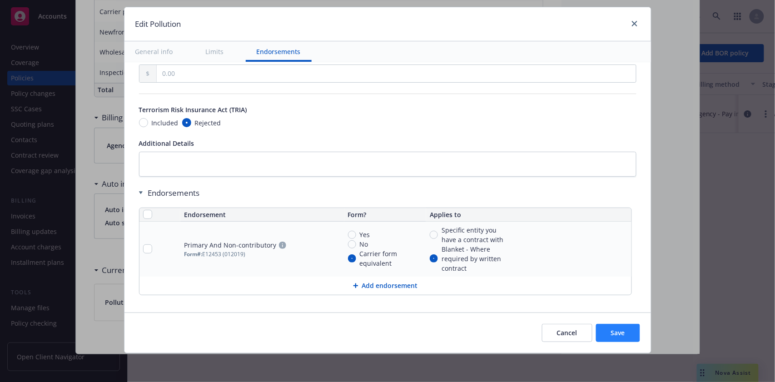  I want to click on h1: Edit Pollution, so click(158, 24).